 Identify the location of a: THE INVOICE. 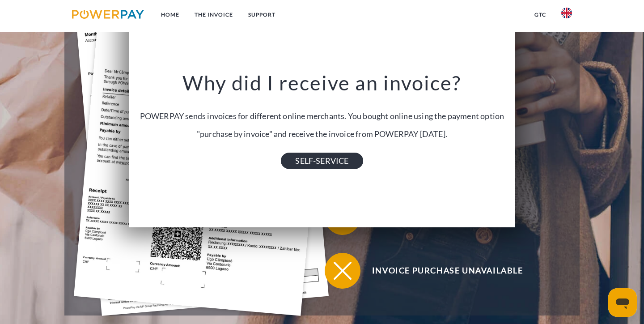
(214, 15).